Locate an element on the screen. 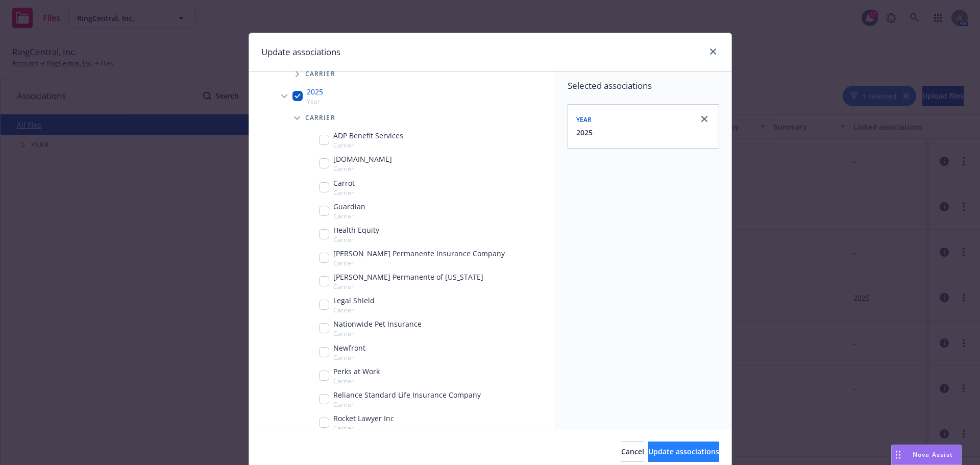 This screenshot has height=465, width=980. span: Year is located at coordinates (315, 101).